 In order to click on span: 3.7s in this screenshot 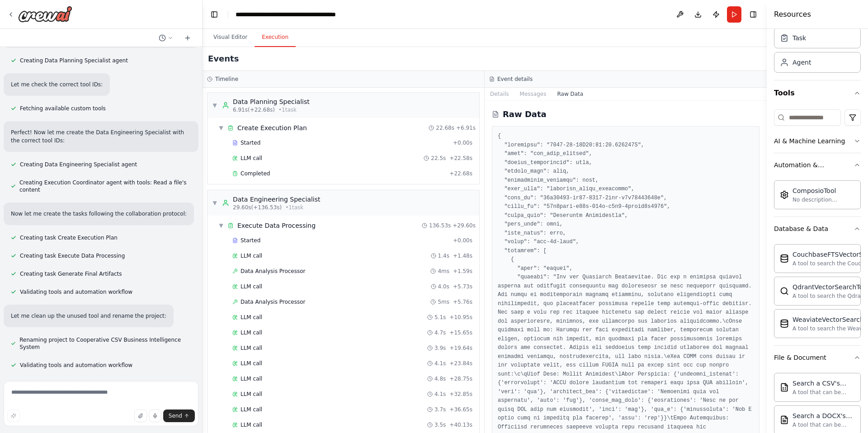, I will do `click(440, 410)`.